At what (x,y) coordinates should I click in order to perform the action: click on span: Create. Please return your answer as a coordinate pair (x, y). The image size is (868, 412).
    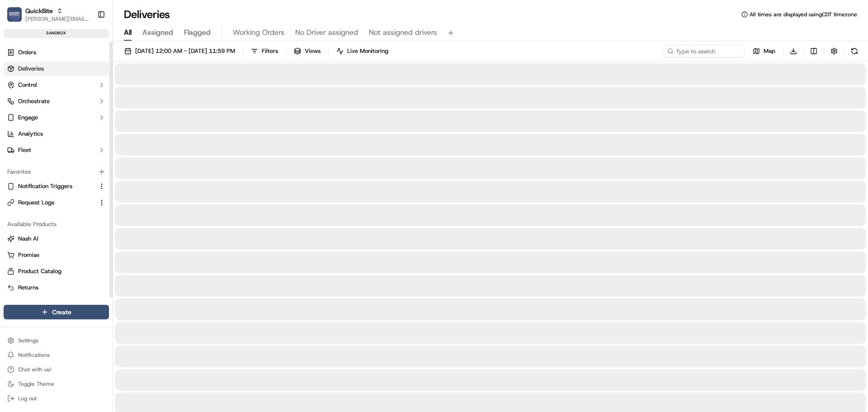
    Looking at the image, I should click on (62, 312).